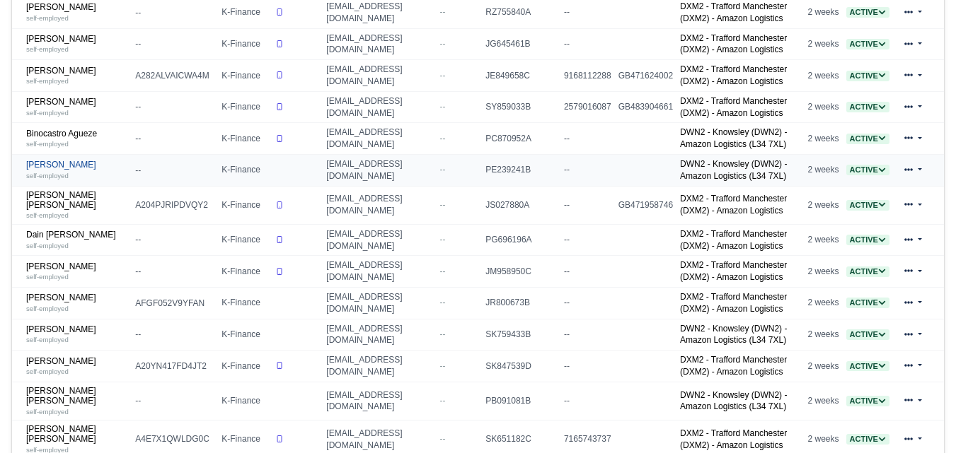 The image size is (956, 453). I want to click on td: SK847539D, so click(521, 366).